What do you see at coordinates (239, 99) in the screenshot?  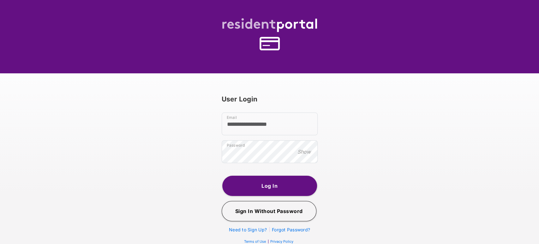 I see `span: User Login` at bounding box center [239, 99].